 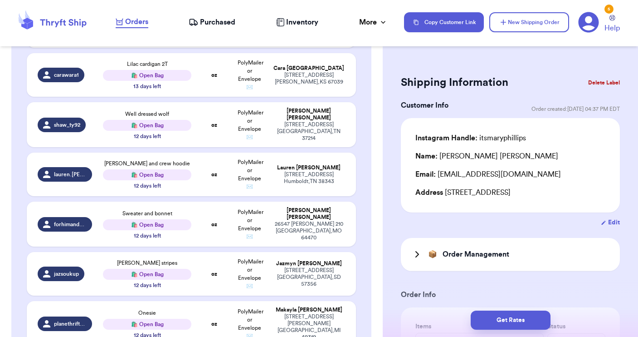 I want to click on a: Purchased, so click(x=212, y=22).